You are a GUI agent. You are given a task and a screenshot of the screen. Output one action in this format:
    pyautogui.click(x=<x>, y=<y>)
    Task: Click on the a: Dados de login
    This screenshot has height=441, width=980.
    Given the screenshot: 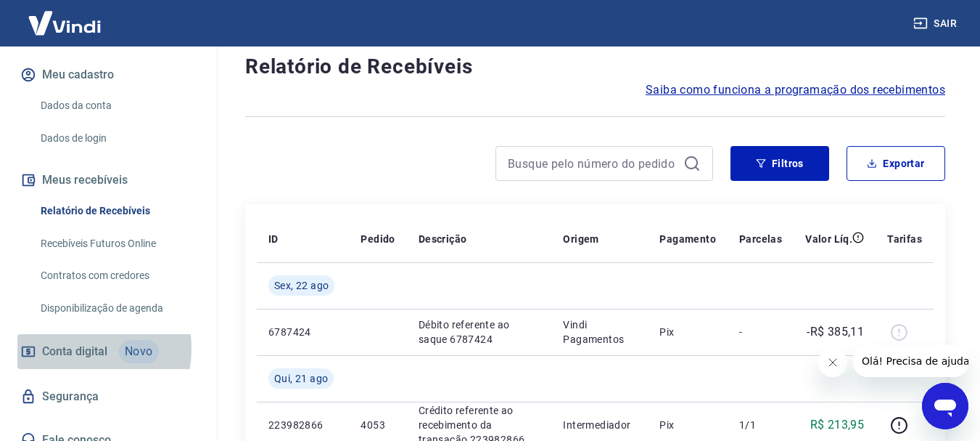 What is the action you would take?
    pyautogui.click(x=116, y=138)
    